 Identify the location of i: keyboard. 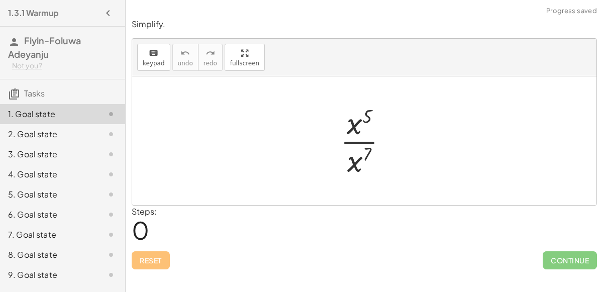
(153, 53).